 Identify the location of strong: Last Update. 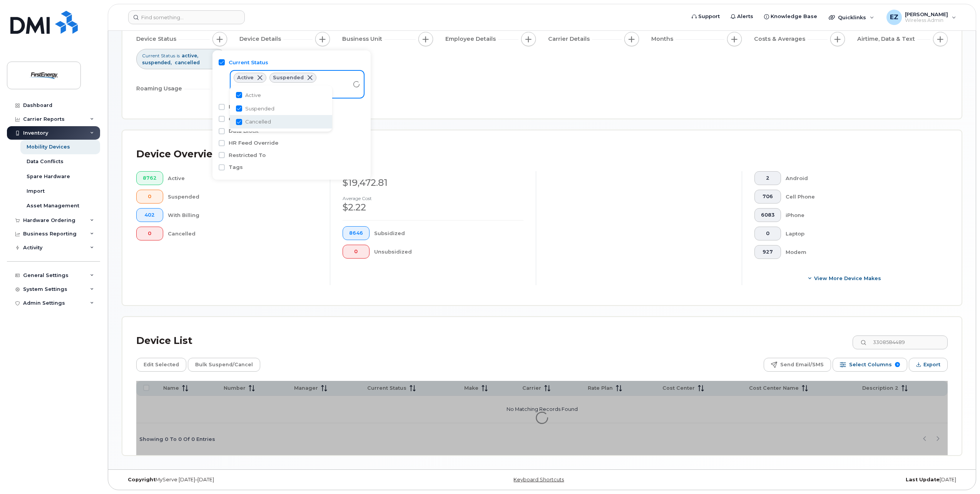
(922, 480).